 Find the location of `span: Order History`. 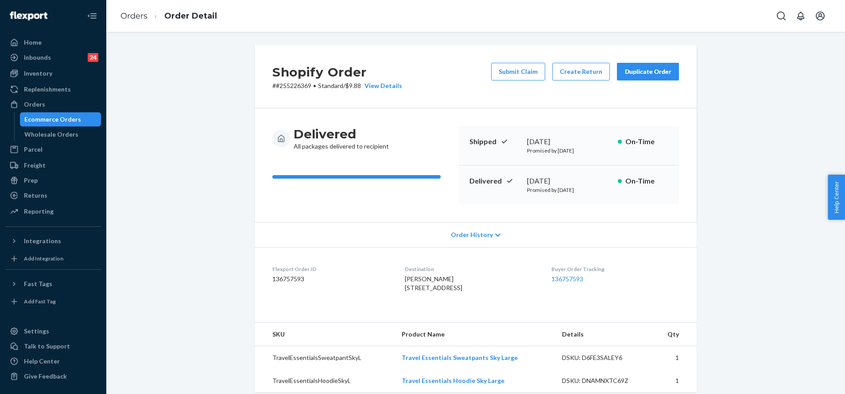

span: Order History is located at coordinates (472, 235).